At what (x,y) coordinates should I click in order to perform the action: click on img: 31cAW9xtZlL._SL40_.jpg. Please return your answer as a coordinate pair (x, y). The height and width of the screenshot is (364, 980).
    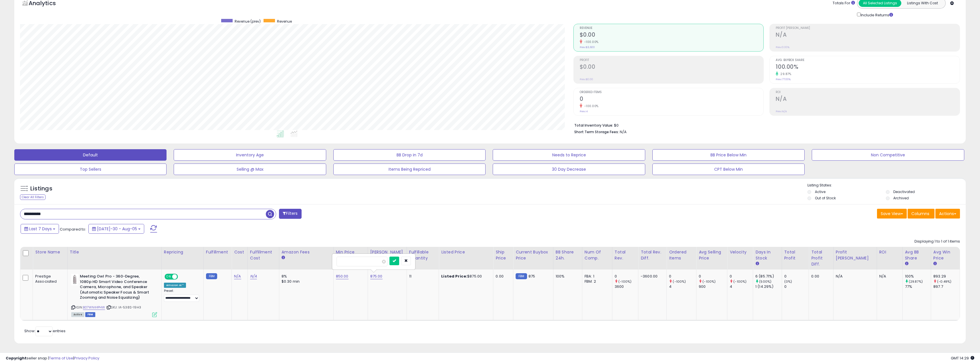
    Looking at the image, I should click on (75, 279).